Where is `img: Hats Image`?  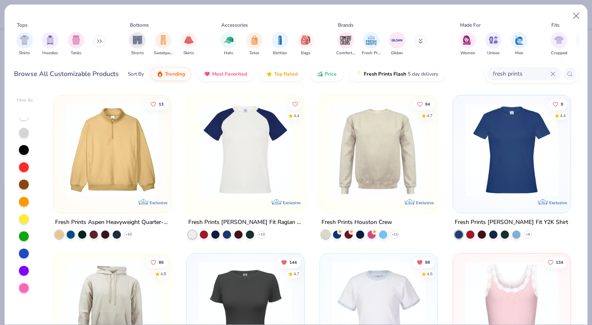 img: Hats Image is located at coordinates (229, 40).